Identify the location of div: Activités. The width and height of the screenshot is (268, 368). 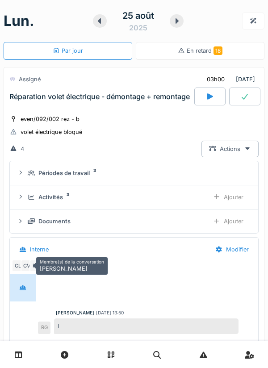
(50, 197).